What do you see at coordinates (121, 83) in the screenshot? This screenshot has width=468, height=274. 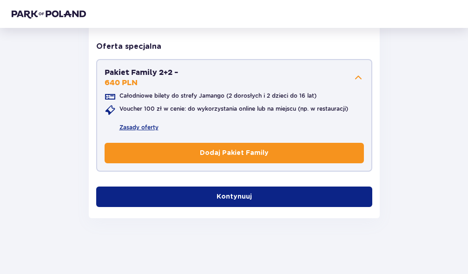 I see `p: 640 PLN` at bounding box center [121, 83].